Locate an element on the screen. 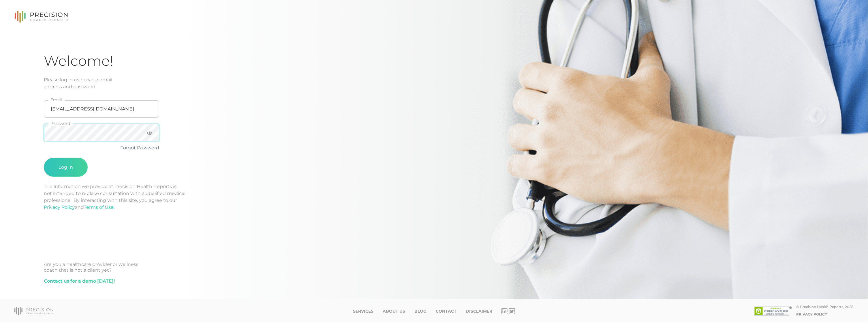  a: Disclaimer is located at coordinates (479, 311).